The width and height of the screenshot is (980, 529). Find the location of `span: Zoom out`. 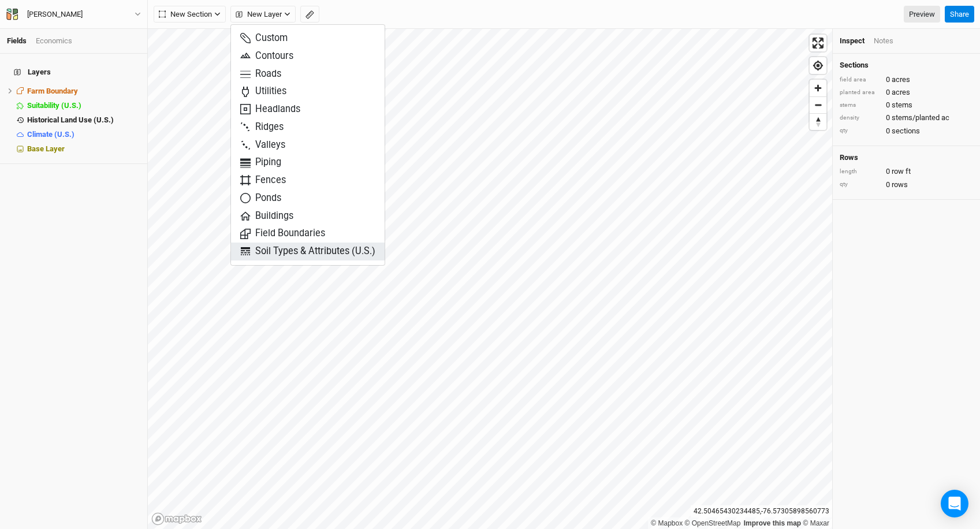

span: Zoom out is located at coordinates (818, 105).